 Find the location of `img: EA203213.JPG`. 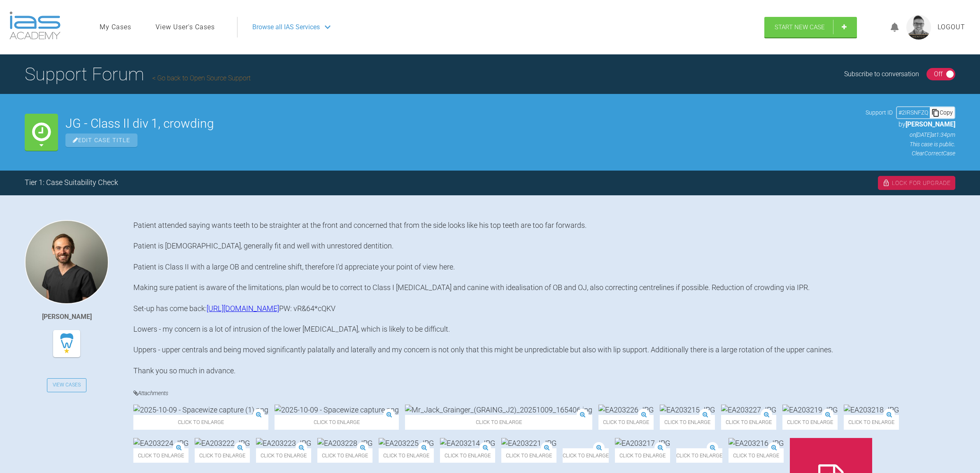

img: EA203213.JPG is located at coordinates (591, 442).